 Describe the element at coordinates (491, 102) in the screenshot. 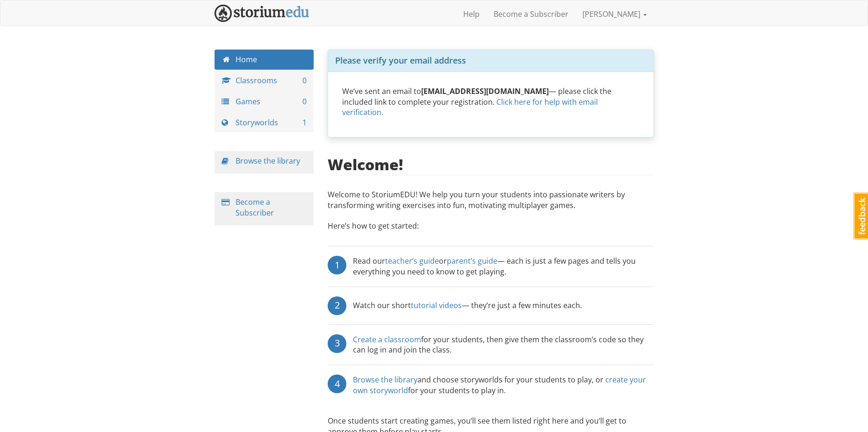

I see `p: We’ve sent an email to — please click the included link to complete your registration.` at that location.